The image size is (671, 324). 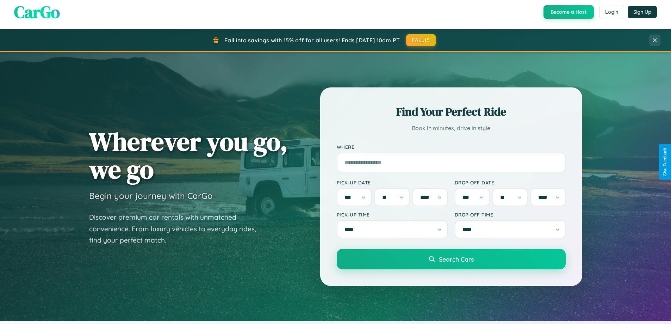 I want to click on h1: Wherever you go, we go, so click(x=189, y=155).